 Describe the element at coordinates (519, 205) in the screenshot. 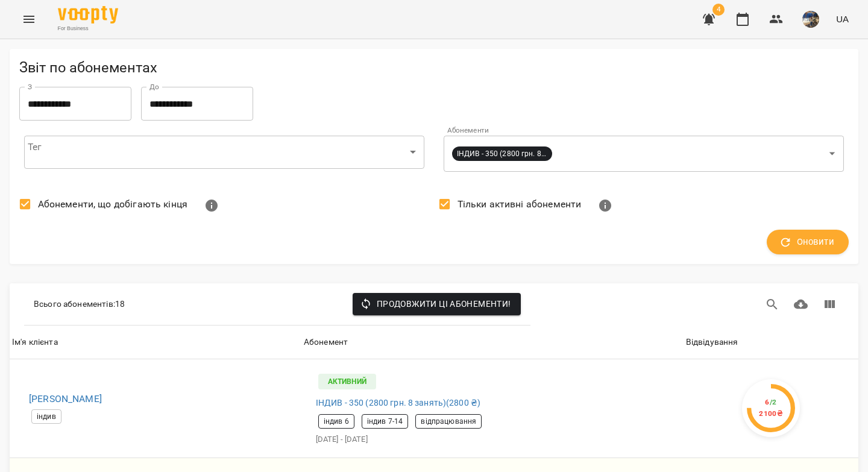

I see `span: Тільки активні абонементи` at that location.